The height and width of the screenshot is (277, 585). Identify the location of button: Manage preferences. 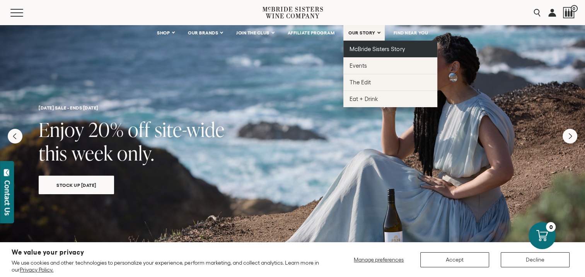
(379, 260).